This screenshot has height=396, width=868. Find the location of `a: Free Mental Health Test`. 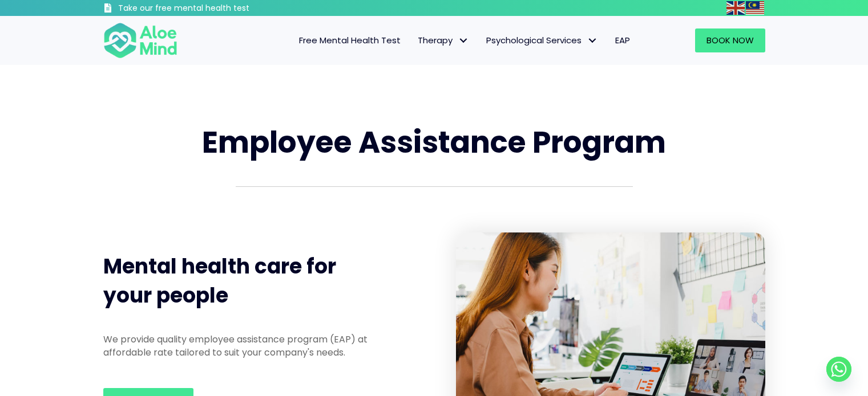

a: Free Mental Health Test is located at coordinates (350, 41).